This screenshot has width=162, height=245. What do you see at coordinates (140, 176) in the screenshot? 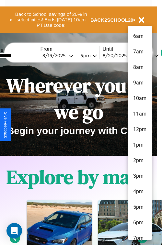
I see `li: 3pm` at bounding box center [140, 176].